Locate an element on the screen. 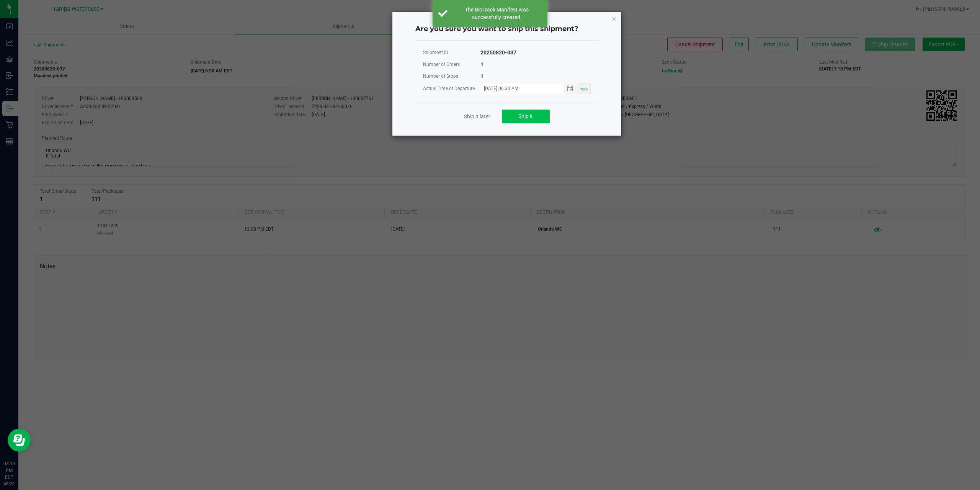 The width and height of the screenshot is (980, 490). div: Number of Stops is located at coordinates (452, 76).